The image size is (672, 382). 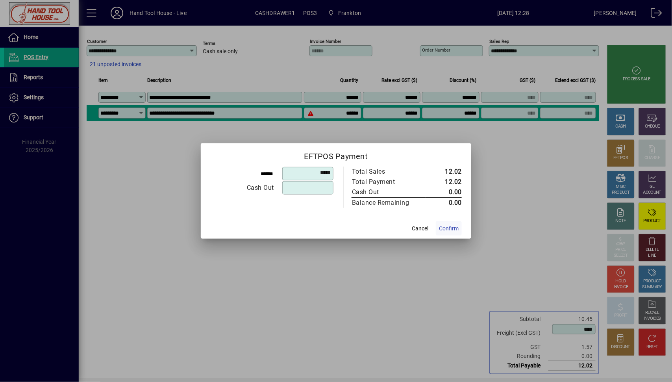 I want to click on button: Cancel, so click(x=420, y=228).